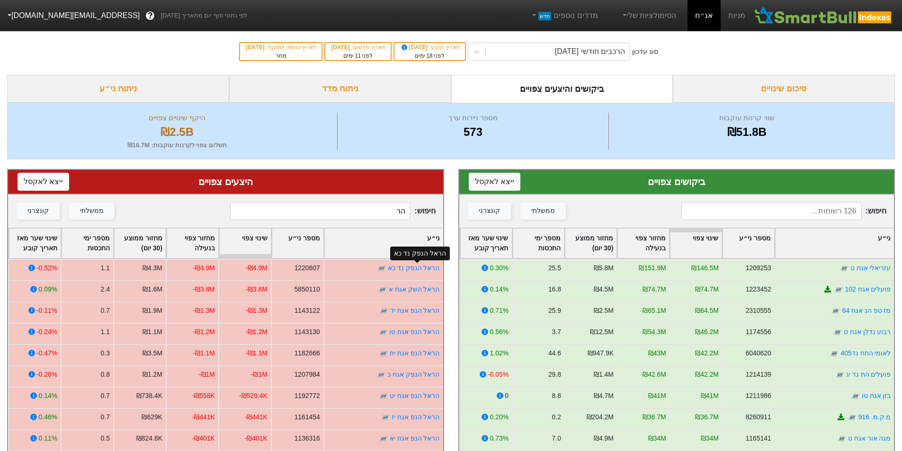 Image resolution: width=902 pixels, height=451 pixels. Describe the element at coordinates (556, 417) in the screenshot. I see `div: 0.2` at that location.